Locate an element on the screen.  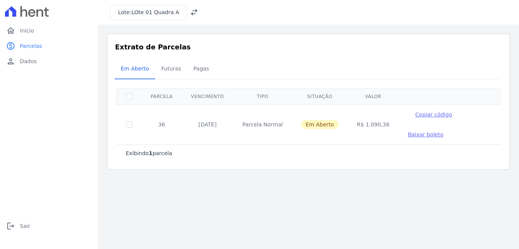
i: home is located at coordinates (11, 31).